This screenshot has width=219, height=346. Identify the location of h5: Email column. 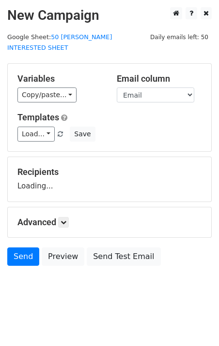
(159, 79).